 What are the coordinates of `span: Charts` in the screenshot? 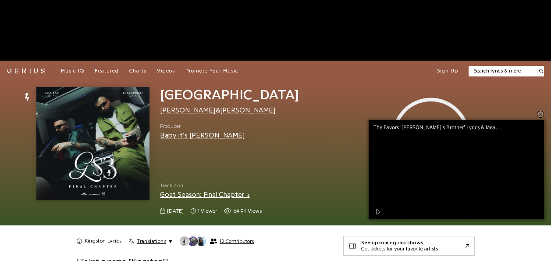 It's located at (138, 71).